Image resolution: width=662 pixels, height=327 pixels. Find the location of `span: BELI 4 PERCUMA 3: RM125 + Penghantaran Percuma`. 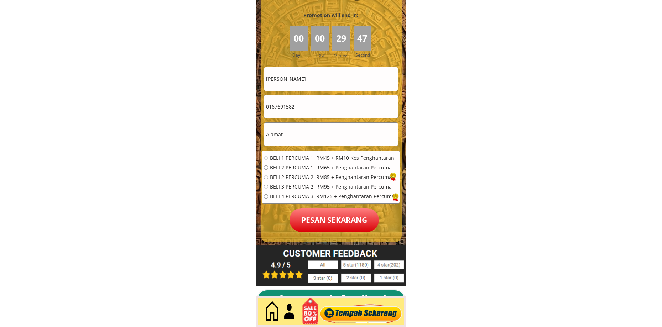

span: BELI 4 PERCUMA 3: RM125 + Penghantaran Percuma is located at coordinates (332, 197).